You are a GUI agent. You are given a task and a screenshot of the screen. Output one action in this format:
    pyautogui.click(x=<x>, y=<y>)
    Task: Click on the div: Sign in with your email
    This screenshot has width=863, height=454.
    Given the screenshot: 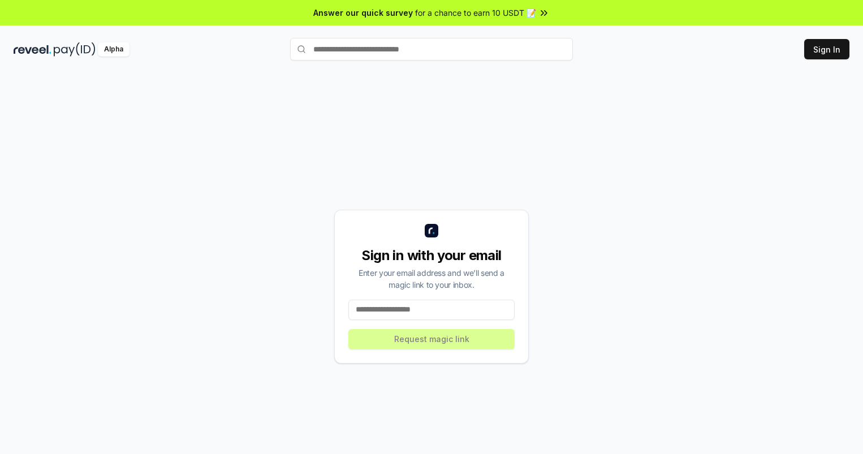 What is the action you would take?
    pyautogui.click(x=432, y=256)
    